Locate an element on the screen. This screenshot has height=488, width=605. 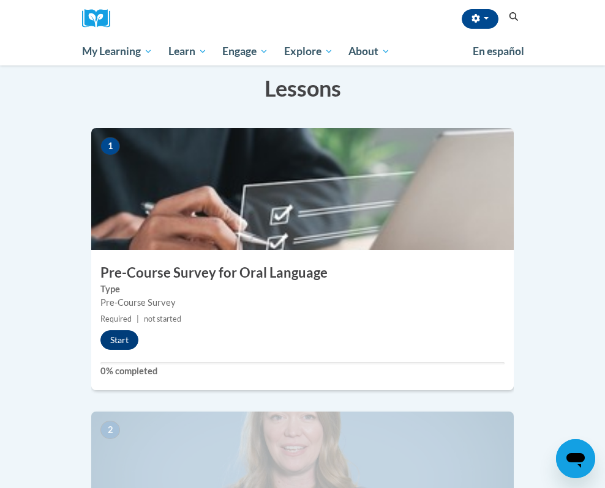
div: Main menu is located at coordinates (302, 51).